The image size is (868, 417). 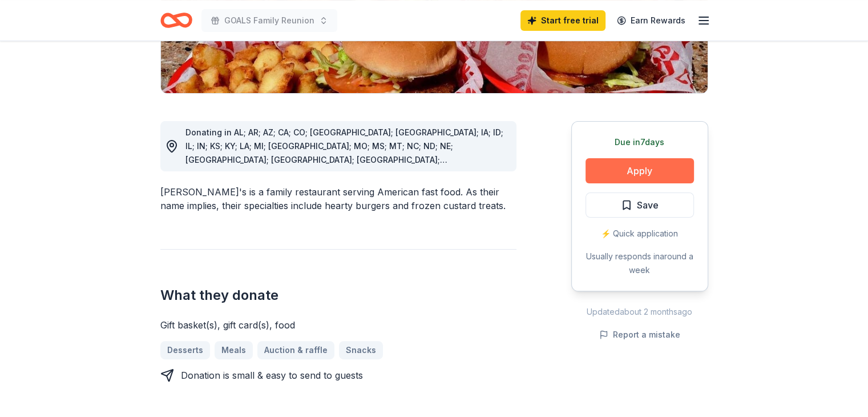 I want to click on span: GOALS Family Reunion, so click(x=269, y=20).